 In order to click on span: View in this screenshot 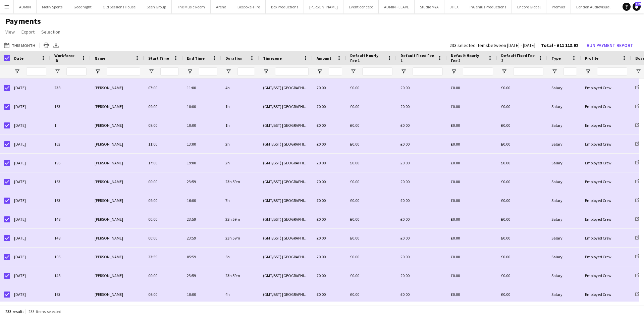, I will do `click(10, 32)`.